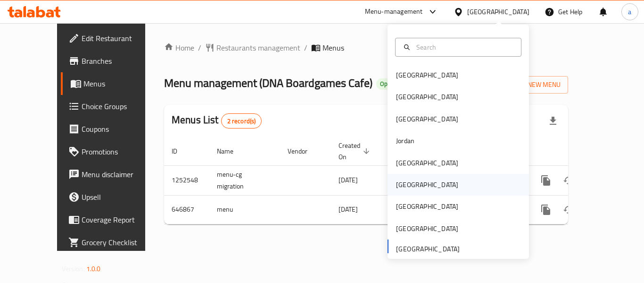 The image size is (644, 283). What do you see at coordinates (241, 121) in the screenshot?
I see `div: Total records count` at bounding box center [241, 121].